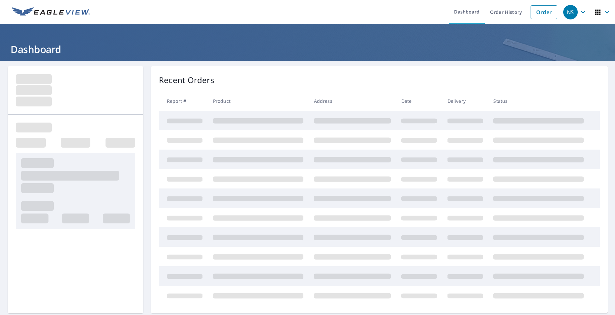 The image size is (615, 315). What do you see at coordinates (543, 12) in the screenshot?
I see `a: Order` at bounding box center [543, 12].